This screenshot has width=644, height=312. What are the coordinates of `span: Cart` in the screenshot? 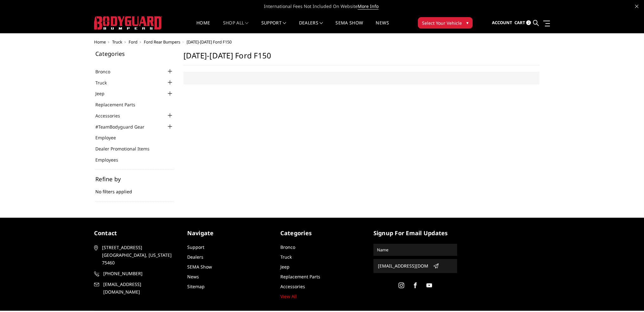 It's located at (520, 22).